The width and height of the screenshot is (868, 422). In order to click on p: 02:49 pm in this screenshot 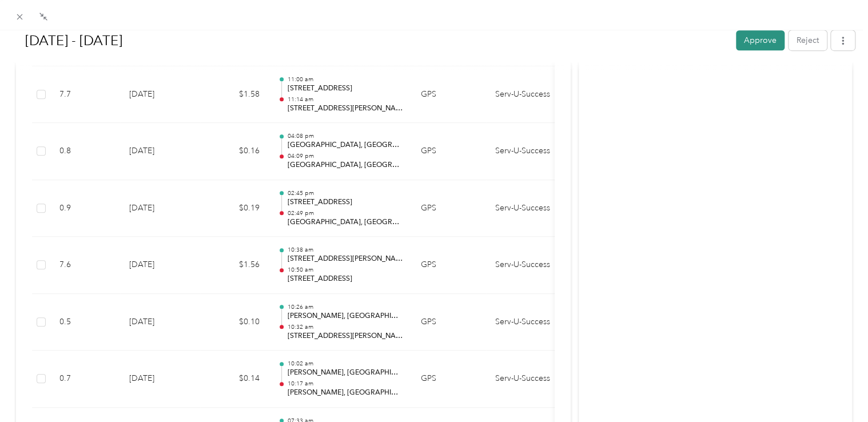, I will do `click(345, 213)`.